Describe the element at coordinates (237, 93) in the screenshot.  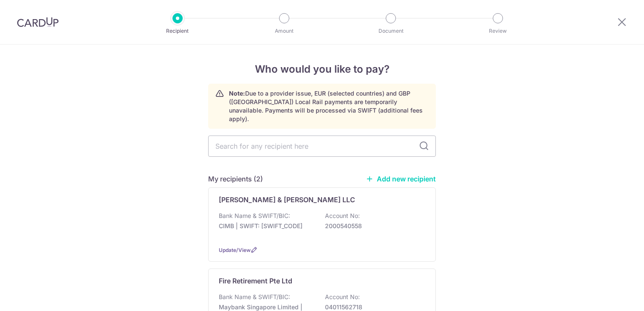
I see `strong: Note:` at that location.